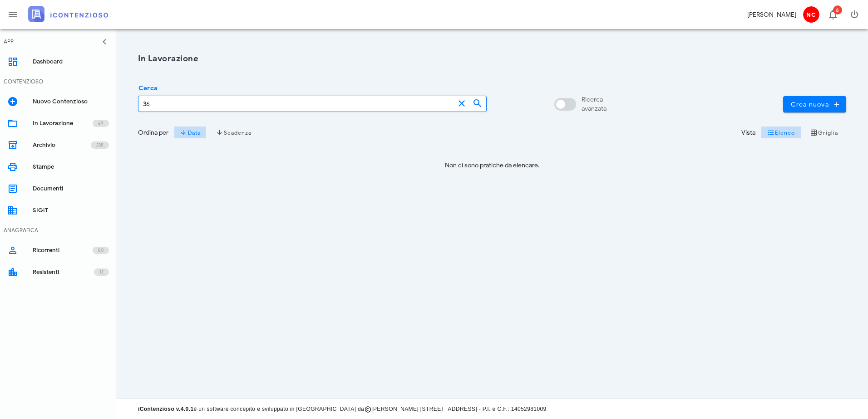  What do you see at coordinates (153, 132) in the screenshot?
I see `div: Ordina per` at bounding box center [153, 132].